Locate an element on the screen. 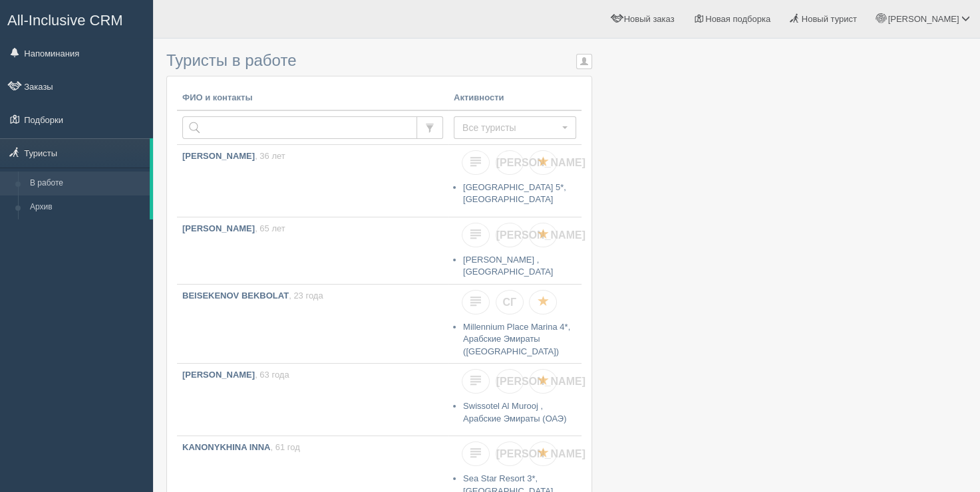 This screenshot has width=980, height=492. a: В работе is located at coordinates (87, 183).